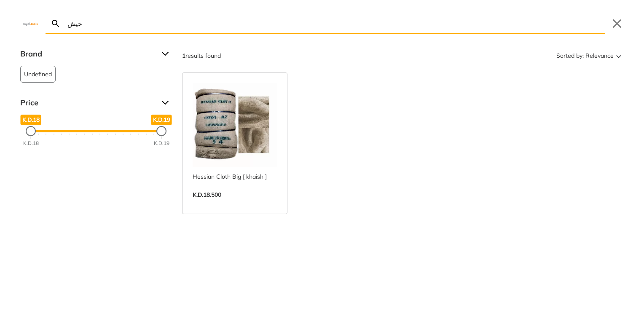 Image resolution: width=644 pixels, height=311 pixels. Describe the element at coordinates (589, 56) in the screenshot. I see `button: Sorted by:Relevance Sort` at that location.